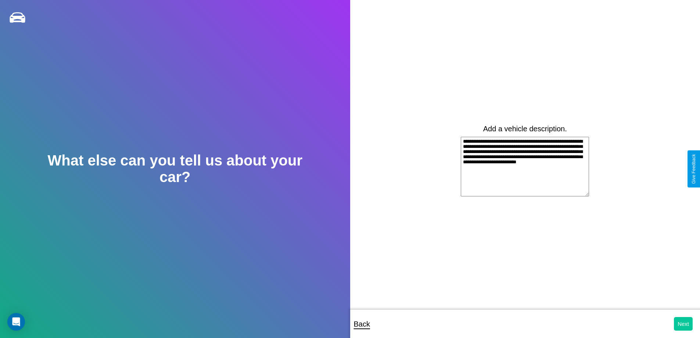 The height and width of the screenshot is (338, 700). What do you see at coordinates (16, 321) in the screenshot?
I see `div: Open Intercom Messenger` at bounding box center [16, 321].